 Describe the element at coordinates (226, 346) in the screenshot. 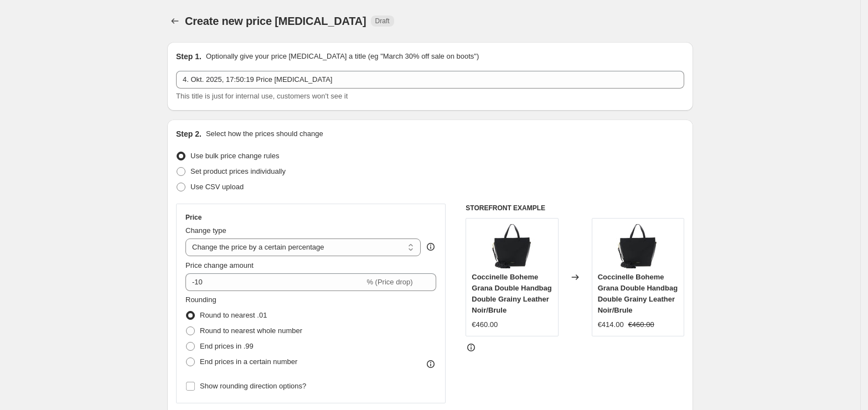

I see `span: End prices in .99` at that location.